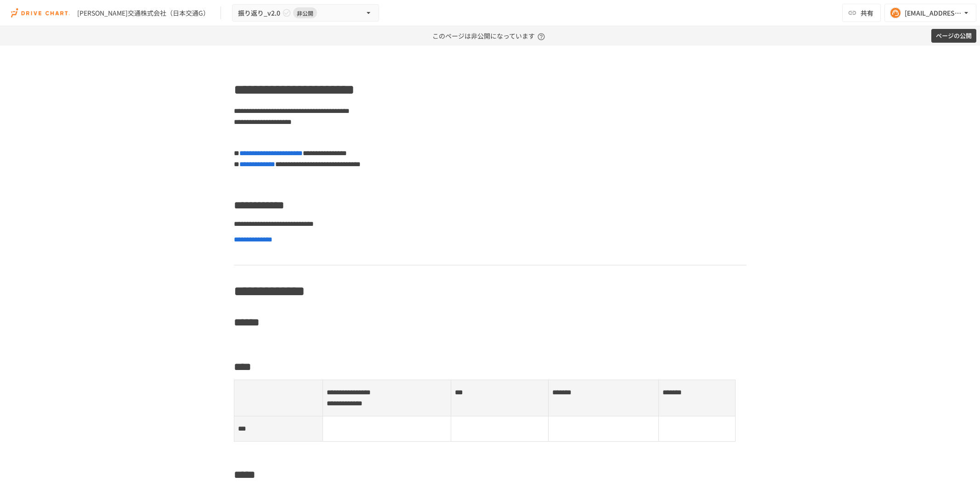 This screenshot has height=482, width=980. I want to click on span: 振り返り_v2.0, so click(260, 13).